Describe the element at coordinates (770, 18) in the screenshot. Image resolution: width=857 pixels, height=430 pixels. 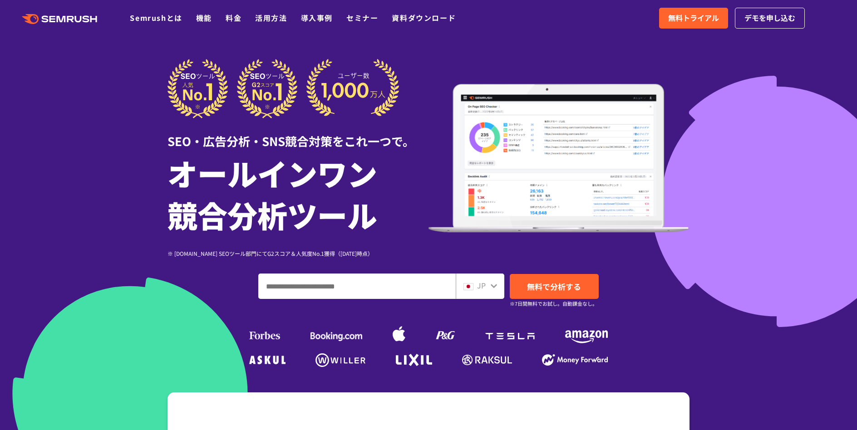
I see `span: デモを申し込む` at that location.